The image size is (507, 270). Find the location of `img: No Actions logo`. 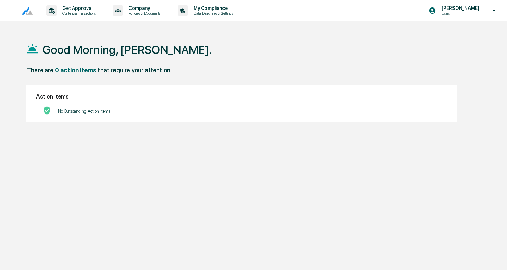

img: No Actions logo is located at coordinates (47, 110).